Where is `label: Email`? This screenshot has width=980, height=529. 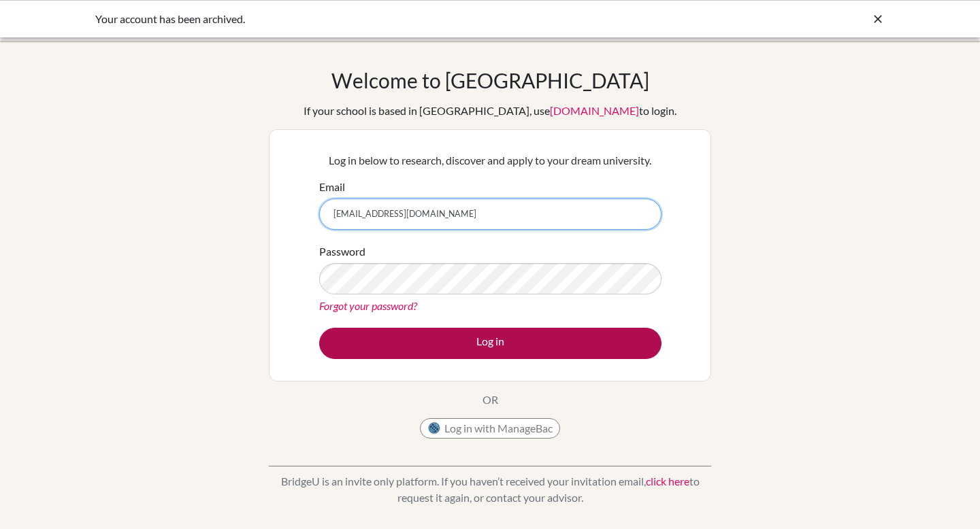
label: Email is located at coordinates (332, 187).